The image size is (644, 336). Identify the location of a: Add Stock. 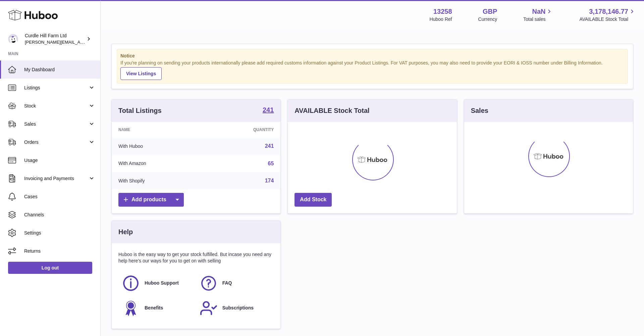
(313, 199).